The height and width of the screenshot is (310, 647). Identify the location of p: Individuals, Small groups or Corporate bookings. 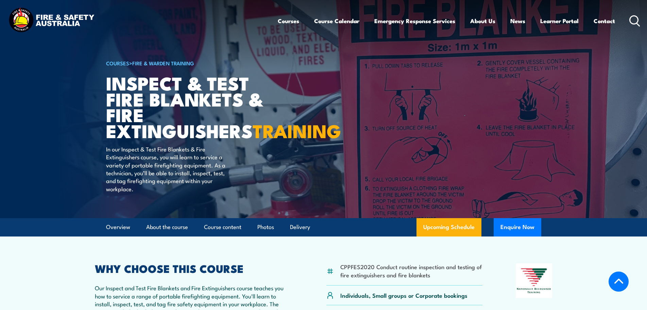
(404, 295).